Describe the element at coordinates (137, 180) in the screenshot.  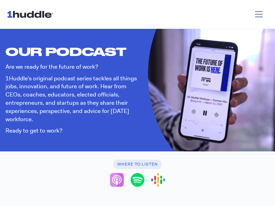
I see `img: spotify` at that location.